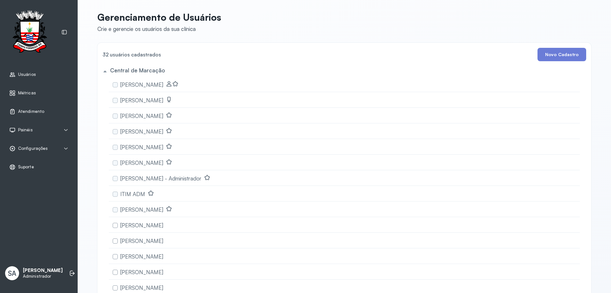 The height and width of the screenshot is (293, 611). What do you see at coordinates (25, 130) in the screenshot?
I see `span: Painéis` at bounding box center [25, 130].